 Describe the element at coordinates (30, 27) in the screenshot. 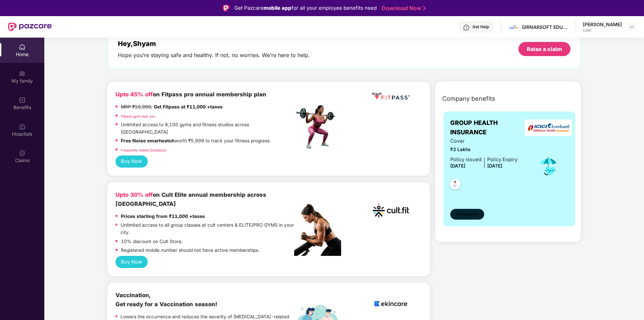

I see `img: New Pazcare Logo` at that location.